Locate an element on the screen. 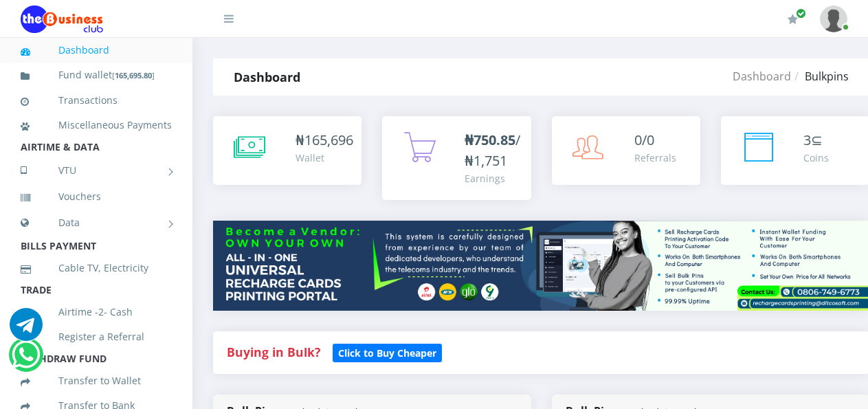 The width and height of the screenshot is (868, 409). a: Transactions is located at coordinates (97, 100).